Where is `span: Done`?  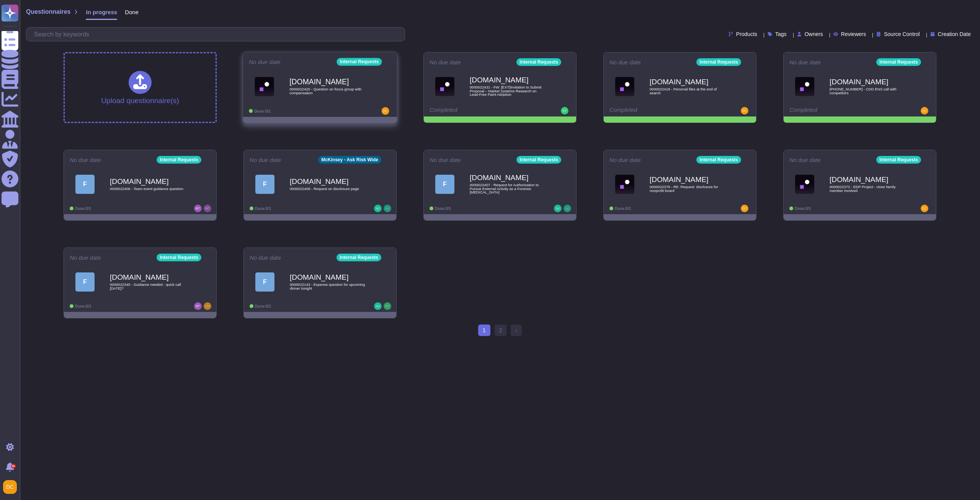
span: Done is located at coordinates (132, 12).